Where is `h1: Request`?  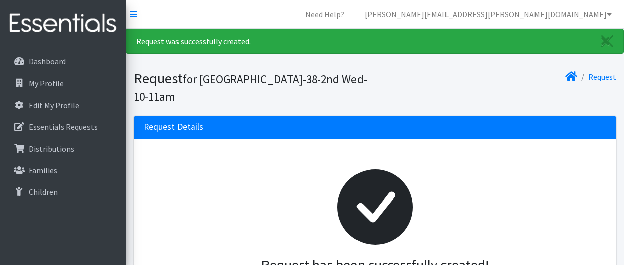
h1: Request is located at coordinates (253, 87).